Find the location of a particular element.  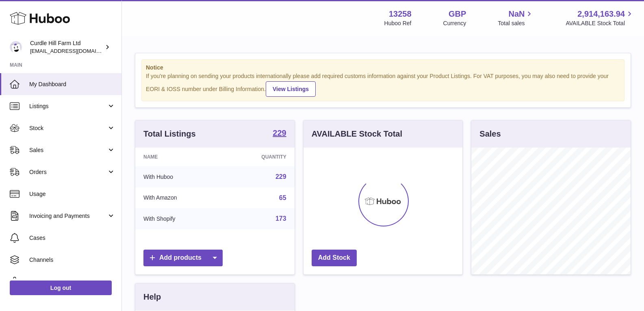

th: Name is located at coordinates (179, 157).